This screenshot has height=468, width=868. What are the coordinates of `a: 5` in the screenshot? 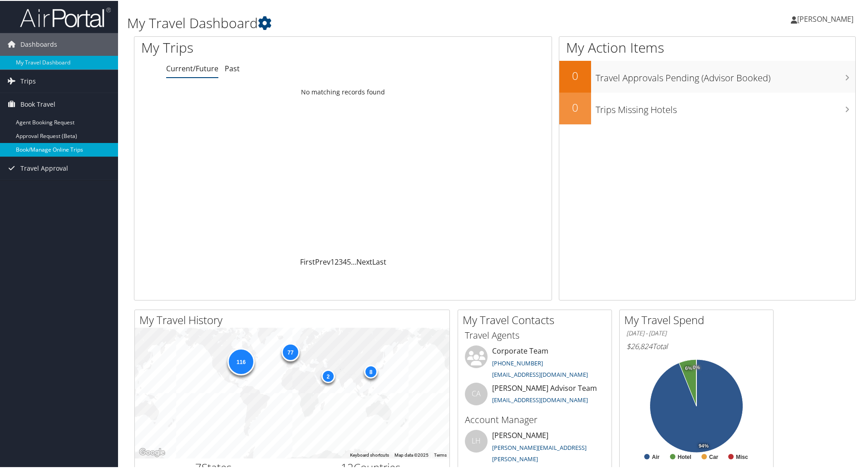 It's located at (349, 261).